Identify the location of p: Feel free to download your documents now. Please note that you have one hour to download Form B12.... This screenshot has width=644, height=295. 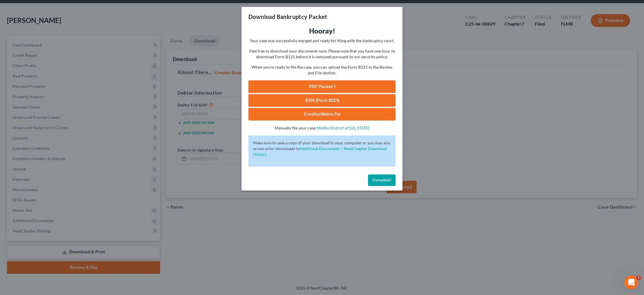
(322, 54).